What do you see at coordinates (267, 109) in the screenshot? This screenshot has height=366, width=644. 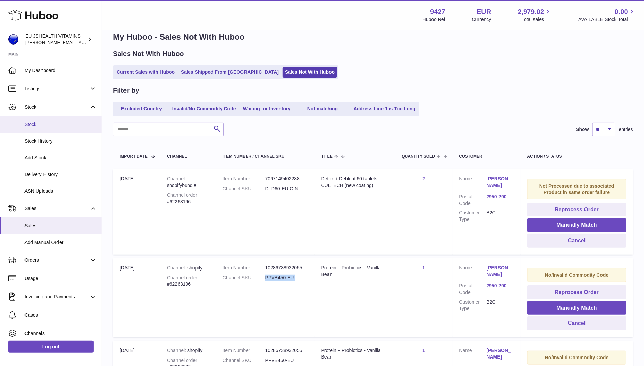 I see `a: Waiting for Inventory` at bounding box center [267, 109].